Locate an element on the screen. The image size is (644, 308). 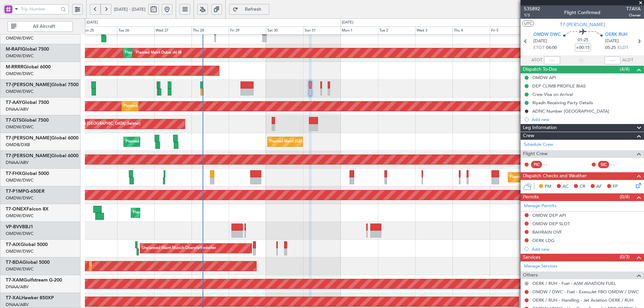
span: ETOT is located at coordinates (539, 48).